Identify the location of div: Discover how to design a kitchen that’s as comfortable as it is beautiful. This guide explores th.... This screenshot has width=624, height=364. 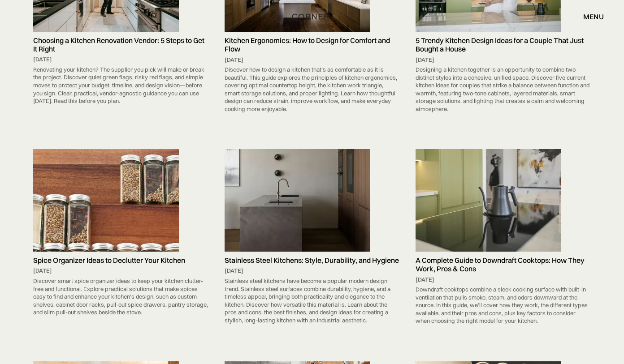
(312, 89).